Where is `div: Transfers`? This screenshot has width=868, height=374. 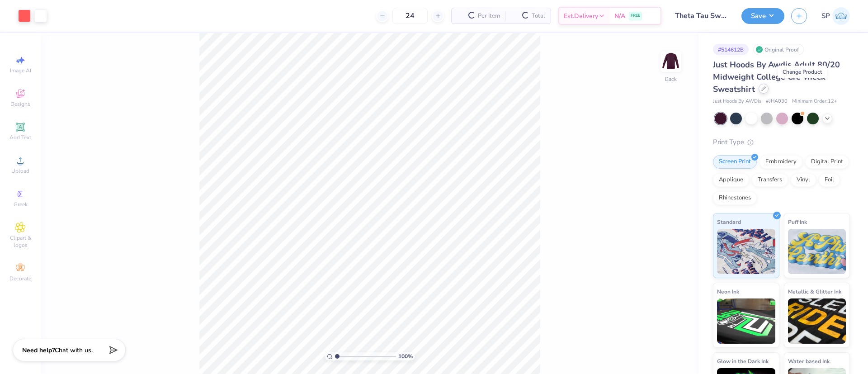 div: Transfers is located at coordinates (770, 180).